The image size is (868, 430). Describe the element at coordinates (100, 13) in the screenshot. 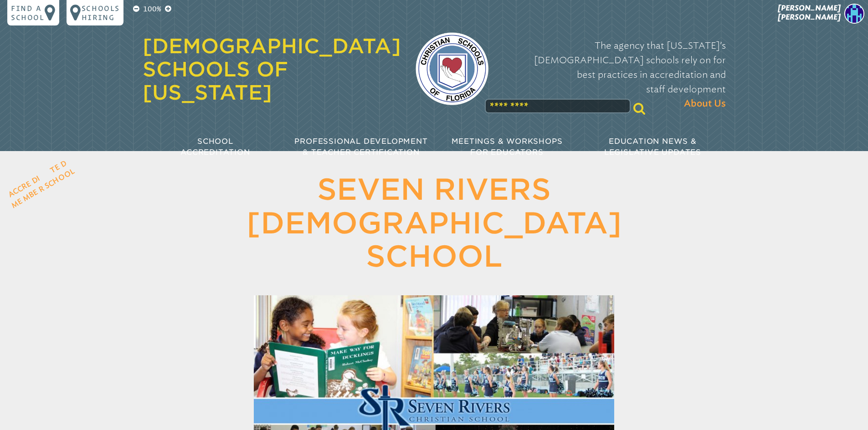

I see `p: Schools Hiring` at that location.